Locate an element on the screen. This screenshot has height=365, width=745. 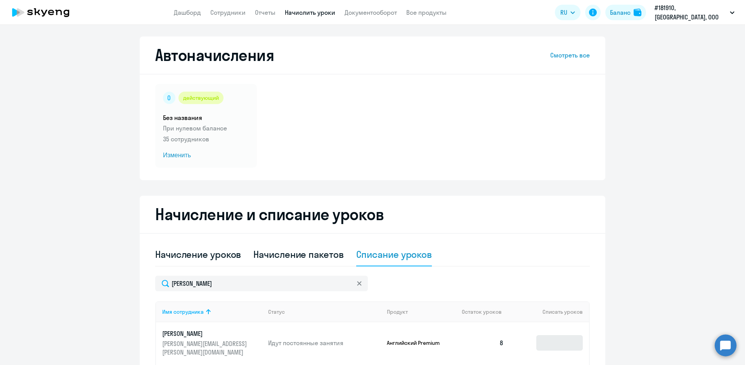
div: действующий is located at coordinates (201, 98).